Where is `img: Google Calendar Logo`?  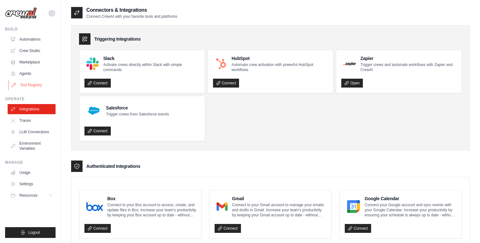 img: Google Calendar Logo is located at coordinates (353, 207).